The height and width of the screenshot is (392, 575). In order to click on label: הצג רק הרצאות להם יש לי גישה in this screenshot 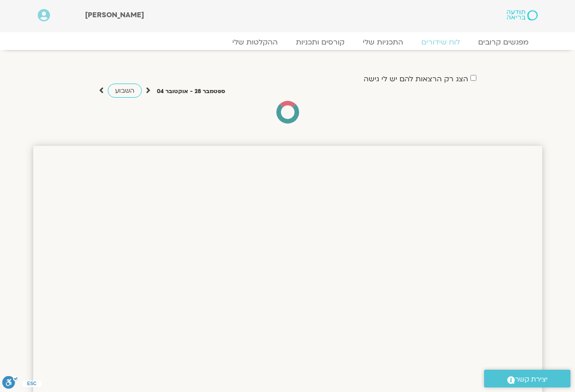, I will do `click(416, 79)`.